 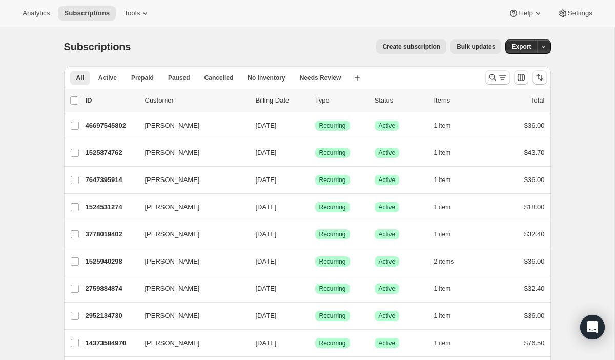 What do you see at coordinates (400, 100) in the screenshot?
I see `p: Status` at bounding box center [400, 100].